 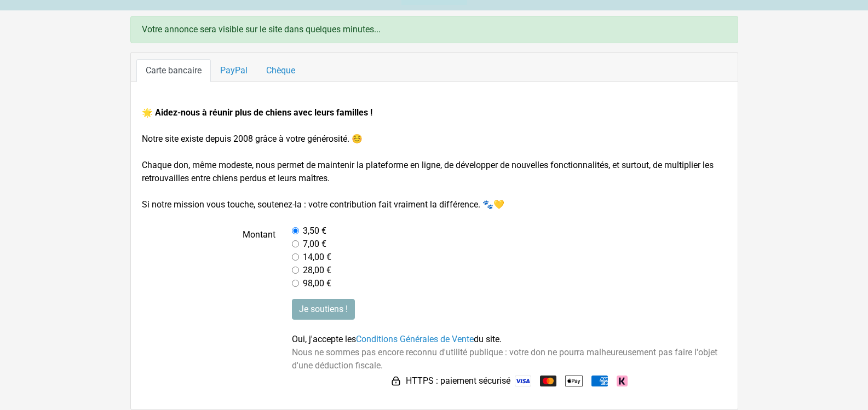 What do you see at coordinates (315, 244) in the screenshot?
I see `label: 7,00 €` at bounding box center [315, 244].